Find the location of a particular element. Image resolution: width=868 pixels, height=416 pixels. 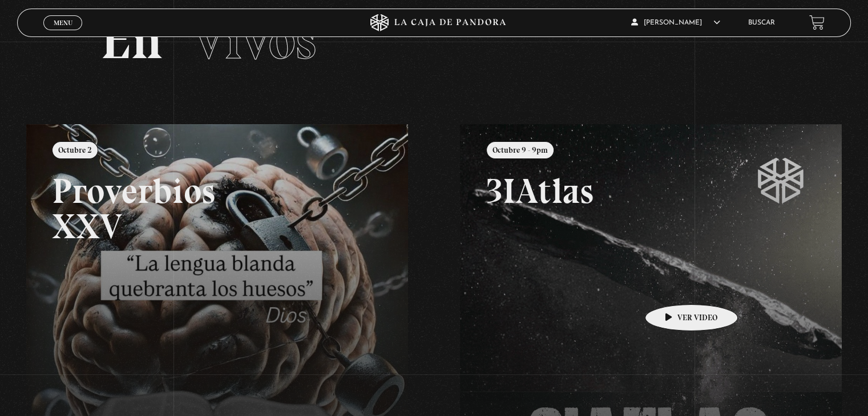

h2: En is located at coordinates (433, 40).